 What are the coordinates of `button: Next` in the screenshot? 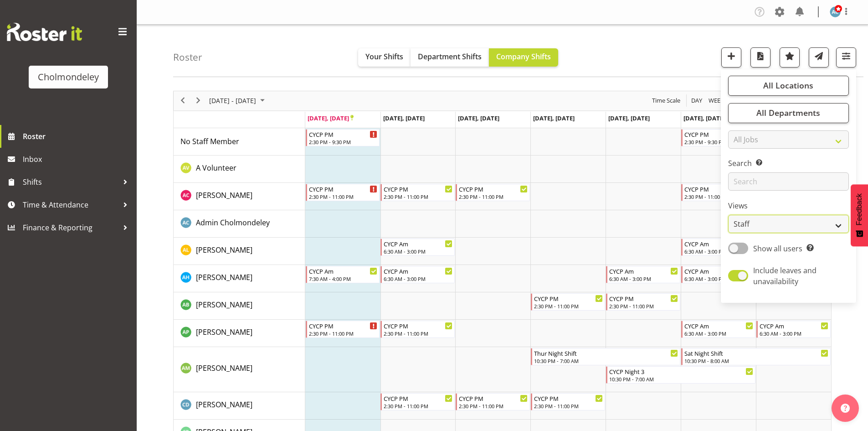 It's located at (198, 101).